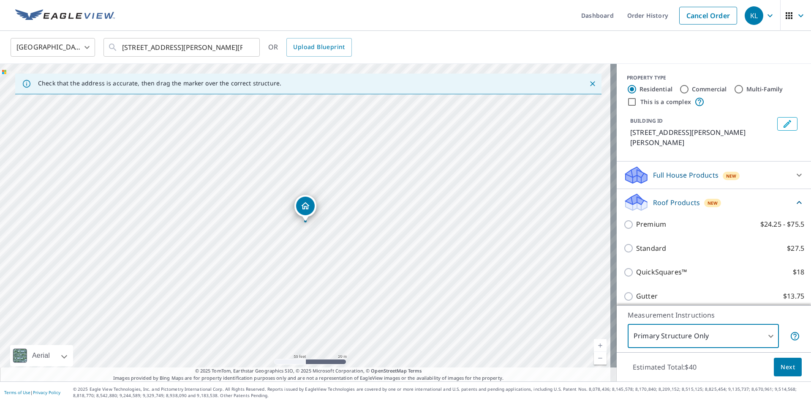 The height and width of the screenshot is (403, 811). I want to click on label: Multi-Family, so click(764, 89).